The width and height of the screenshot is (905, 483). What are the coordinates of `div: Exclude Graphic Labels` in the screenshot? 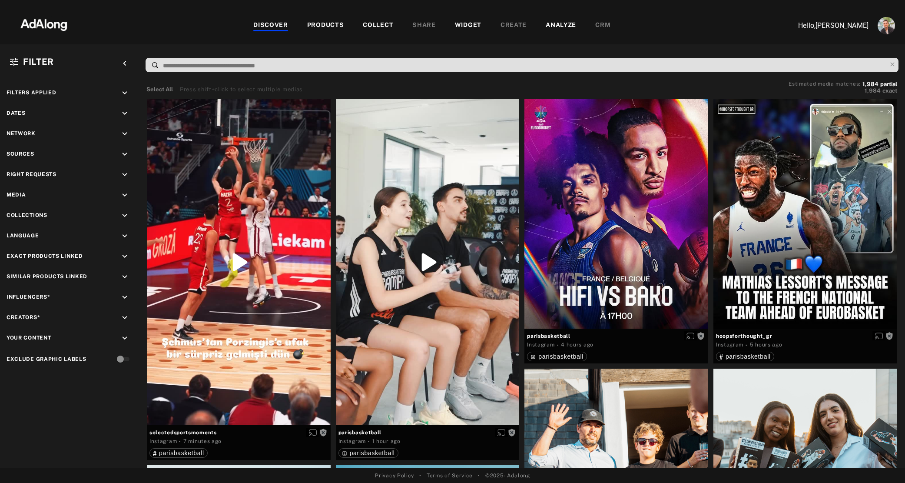 It's located at (46, 359).